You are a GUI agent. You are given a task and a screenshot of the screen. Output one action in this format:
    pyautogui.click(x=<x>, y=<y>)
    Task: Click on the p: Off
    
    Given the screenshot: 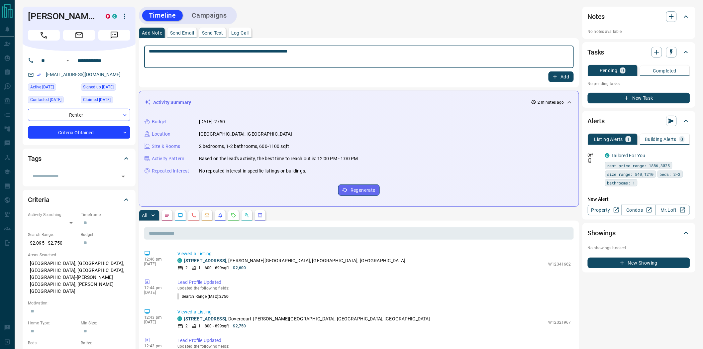 What is the action you would take?
    pyautogui.click(x=594, y=155)
    